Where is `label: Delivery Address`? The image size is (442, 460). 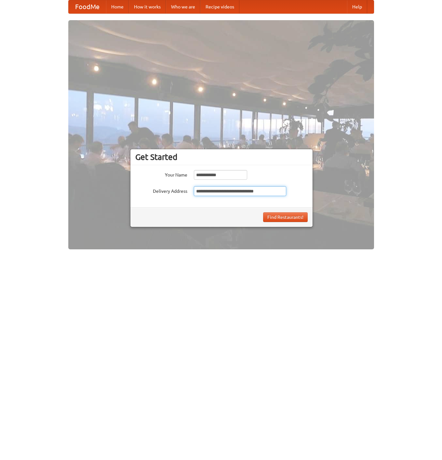 label: Delivery Address is located at coordinates (161, 190).